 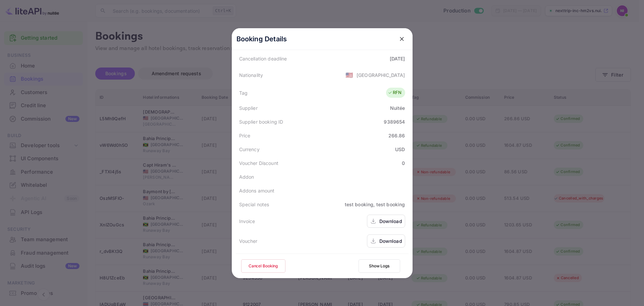 What do you see at coordinates (398, 108) in the screenshot?
I see `div: Nuitée` at bounding box center [398, 108].